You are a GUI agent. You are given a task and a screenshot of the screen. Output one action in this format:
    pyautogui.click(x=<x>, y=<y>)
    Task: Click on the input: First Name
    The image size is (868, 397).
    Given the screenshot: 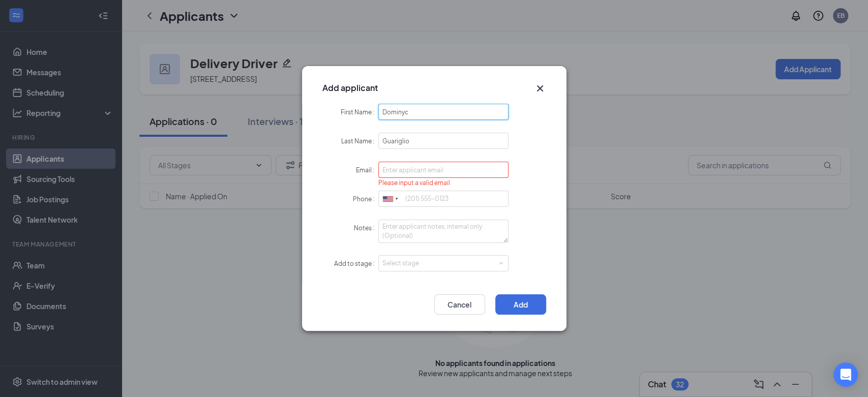 What is the action you would take?
    pyautogui.click(x=444, y=112)
    